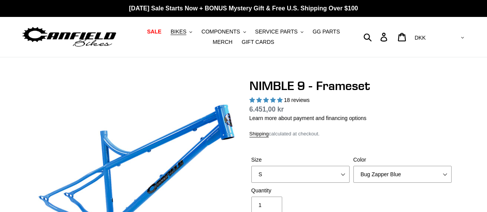  Describe the element at coordinates (181, 32) in the screenshot. I see `button: BIKES` at that location.